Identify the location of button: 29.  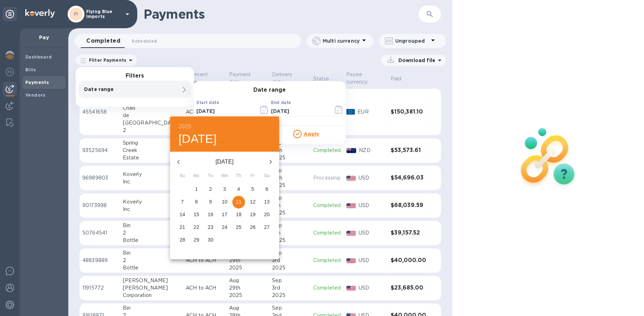
(197, 239).